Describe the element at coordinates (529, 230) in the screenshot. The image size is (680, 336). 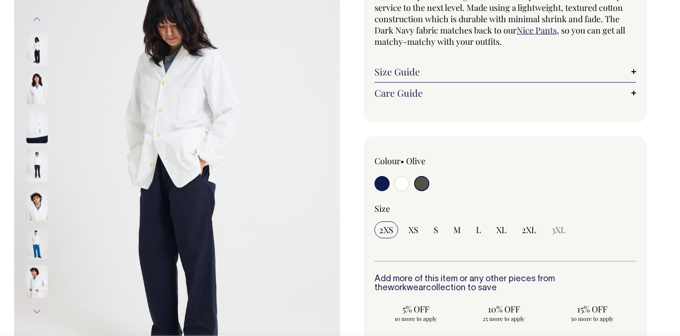
I see `span: 2XL` at that location.